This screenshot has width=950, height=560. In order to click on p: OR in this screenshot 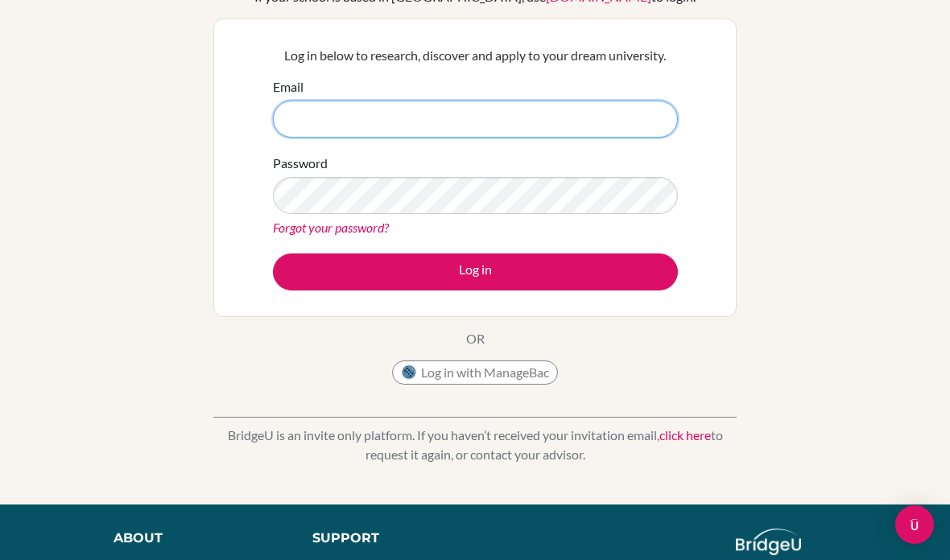, I will do `click(475, 338)`.